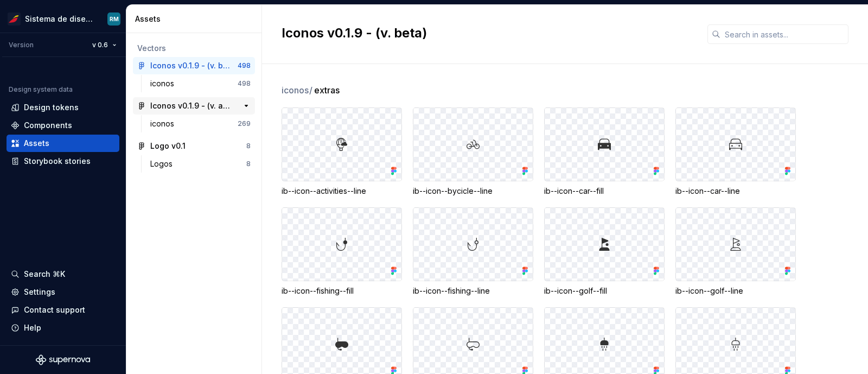 Image resolution: width=868 pixels, height=374 pixels. I want to click on div: Iconos v0.1.9 - (v. beta), so click(190, 65).